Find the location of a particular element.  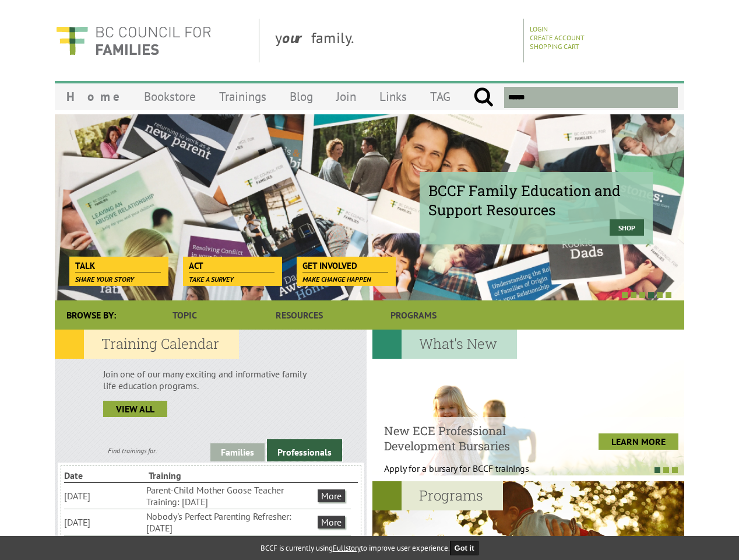

input: Submit is located at coordinates (483, 97).